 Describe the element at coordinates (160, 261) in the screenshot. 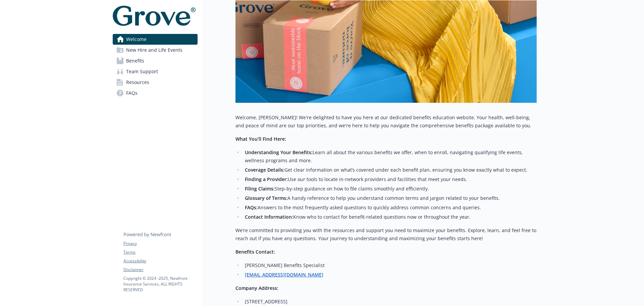

I see `a: Accessibility` at that location.